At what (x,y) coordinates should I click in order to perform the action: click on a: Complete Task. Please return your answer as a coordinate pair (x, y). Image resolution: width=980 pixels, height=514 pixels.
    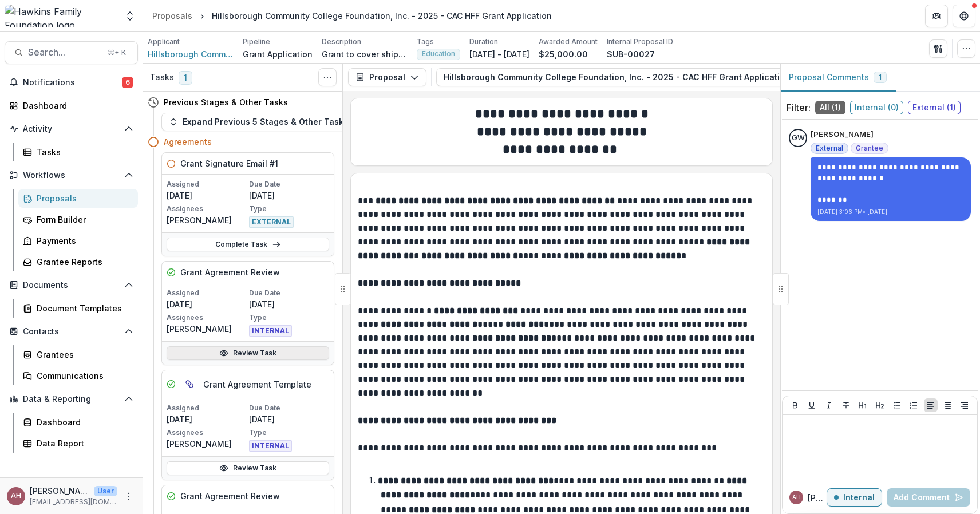
    Looking at the image, I should click on (248, 244).